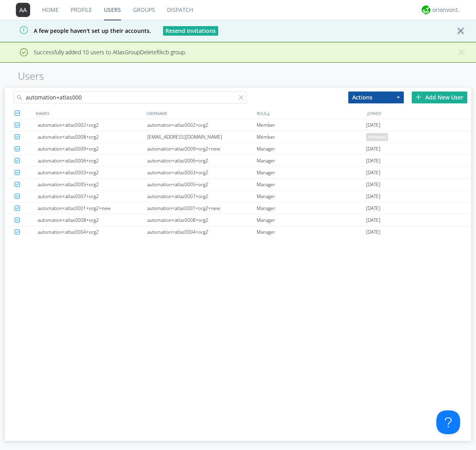  Describe the element at coordinates (191, 31) in the screenshot. I see `button: Resend Invitations` at that location.